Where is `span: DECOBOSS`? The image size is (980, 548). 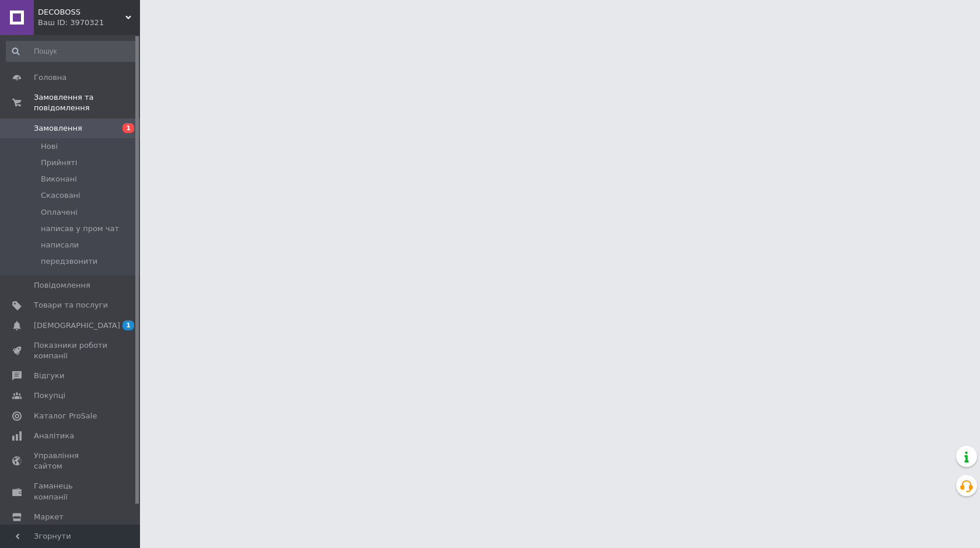 span: DECOBOSS is located at coordinates (81, 12).